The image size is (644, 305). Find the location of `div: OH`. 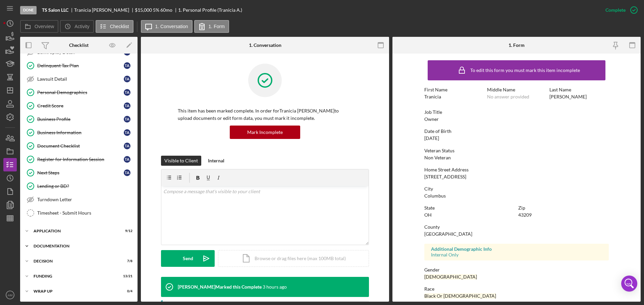

div: OH is located at coordinates (428, 215).